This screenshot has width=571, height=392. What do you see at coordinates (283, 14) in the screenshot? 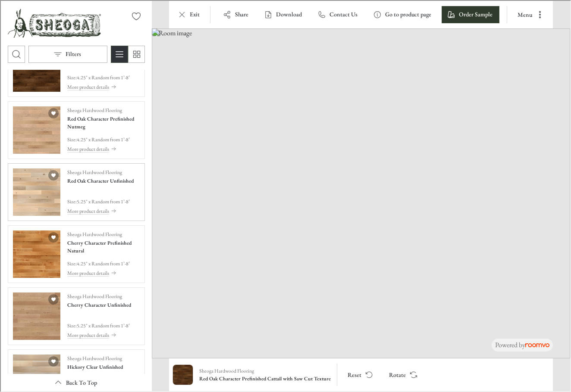
I see `button: Download` at bounding box center [283, 14].